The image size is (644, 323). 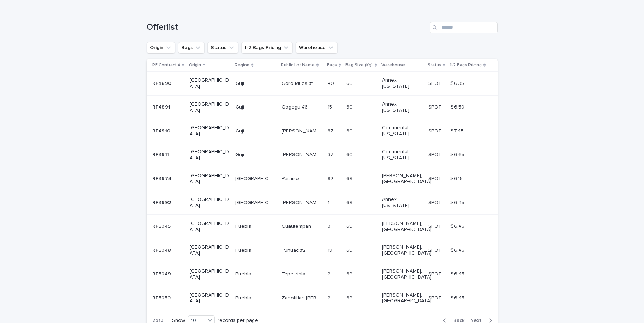 What do you see at coordinates (330, 225) in the screenshot?
I see `p: 3` at bounding box center [330, 225].